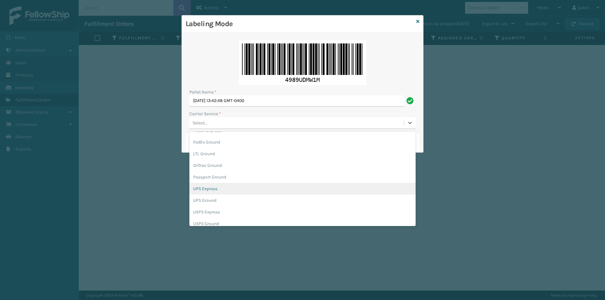 The width and height of the screenshot is (605, 300). I want to click on div: Select..., so click(200, 123).